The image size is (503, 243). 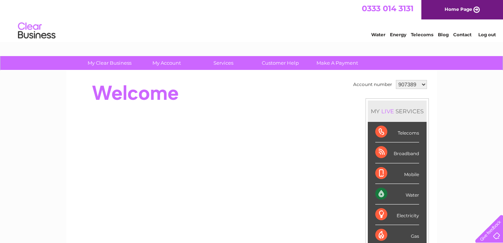 What do you see at coordinates (487, 34) in the screenshot?
I see `a: Log out` at bounding box center [487, 34].